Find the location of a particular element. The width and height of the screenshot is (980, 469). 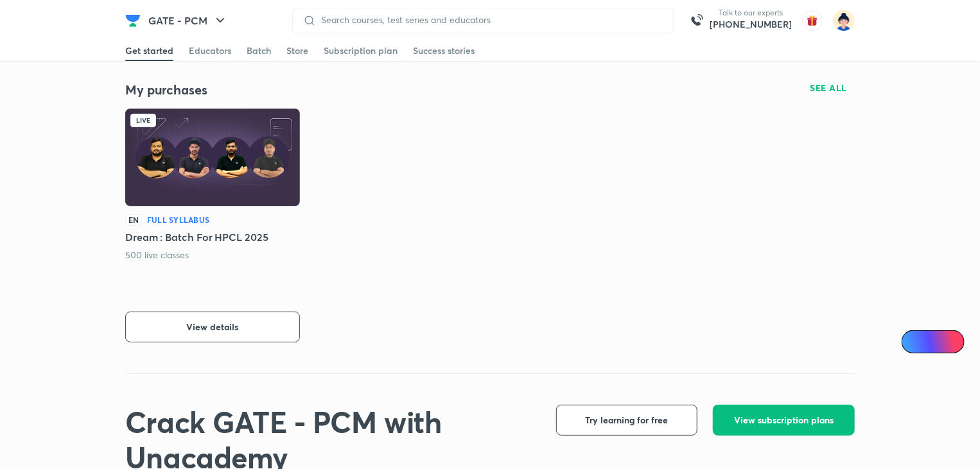

img: Company Logo is located at coordinates (133, 21).